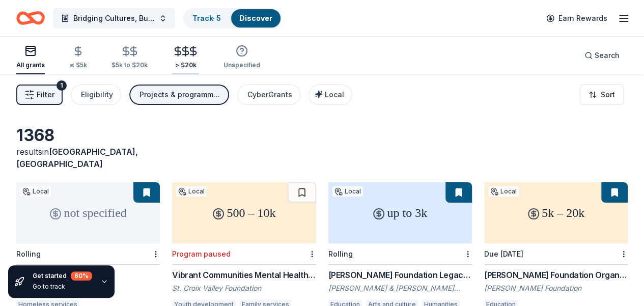 This screenshot has width=644, height=306. I want to click on button: Projects & programming, General operations, Scholarship, Education, Training and capacity building, so click(179, 95).